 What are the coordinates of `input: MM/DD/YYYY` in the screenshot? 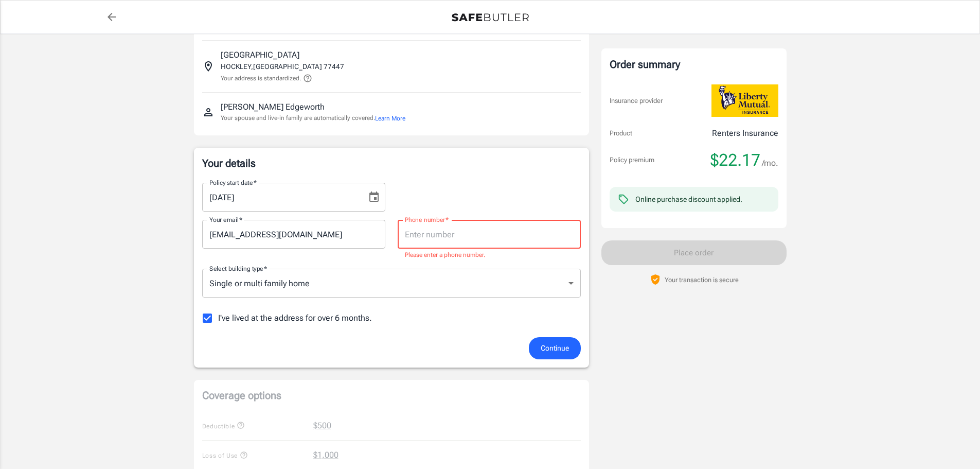 It's located at (280, 197).